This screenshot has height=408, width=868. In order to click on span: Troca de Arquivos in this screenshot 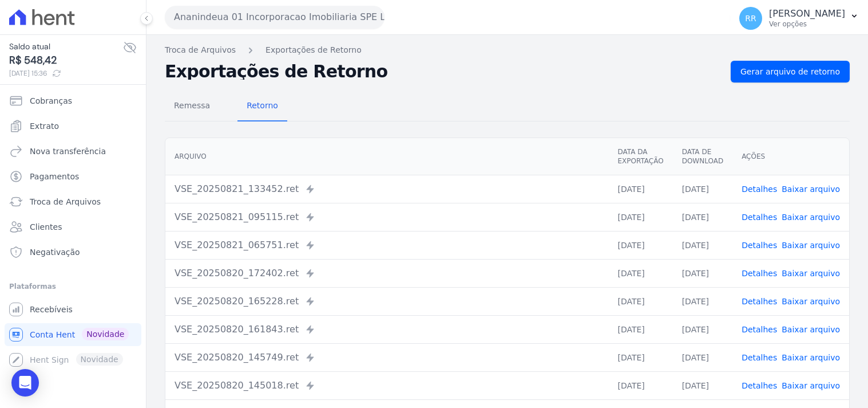, I will do `click(65, 202)`.